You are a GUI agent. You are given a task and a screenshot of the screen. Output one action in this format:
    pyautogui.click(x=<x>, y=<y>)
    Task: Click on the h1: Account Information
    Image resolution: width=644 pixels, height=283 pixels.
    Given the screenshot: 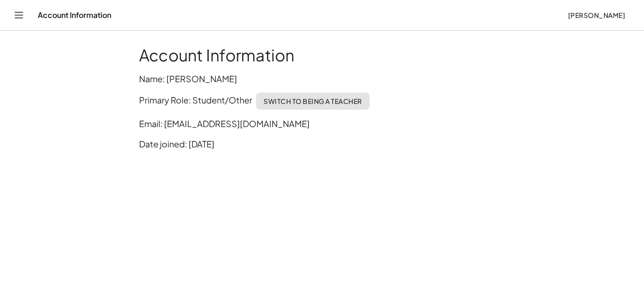 What is the action you would take?
    pyautogui.click(x=322, y=55)
    